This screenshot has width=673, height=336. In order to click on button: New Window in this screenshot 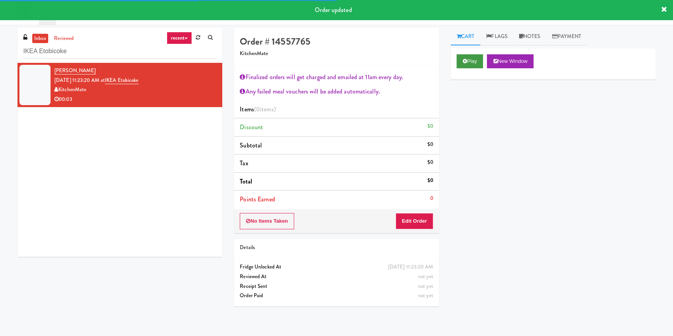, I will do `click(510, 61)`.